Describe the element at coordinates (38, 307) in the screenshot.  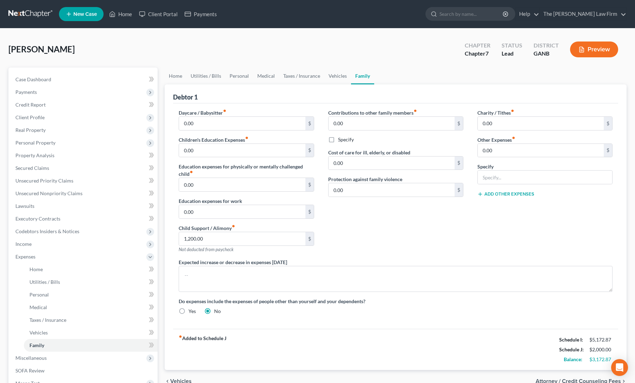
I see `span: Medical` at that location.